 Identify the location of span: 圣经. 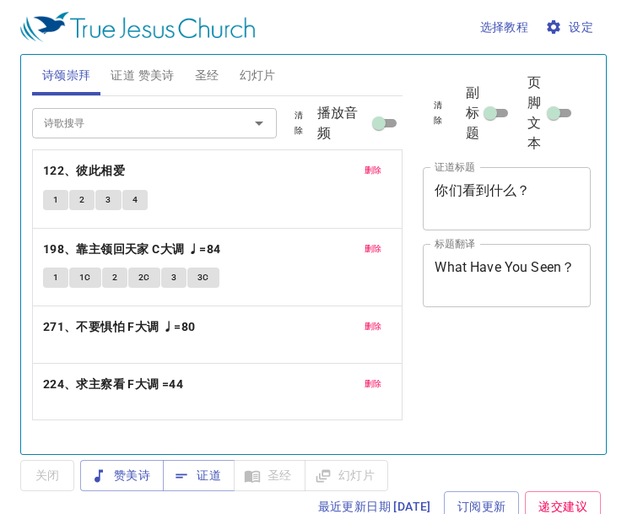
(207, 75).